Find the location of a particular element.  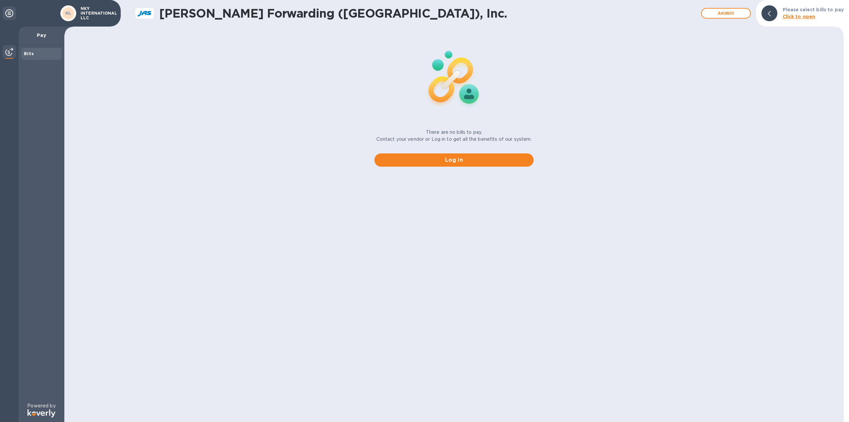

p: Powered by is located at coordinates (41, 405).